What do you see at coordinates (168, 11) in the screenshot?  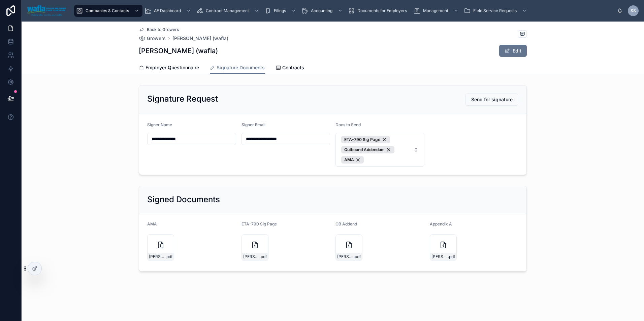 I see `a: AE Dashboard` at bounding box center [168, 11].